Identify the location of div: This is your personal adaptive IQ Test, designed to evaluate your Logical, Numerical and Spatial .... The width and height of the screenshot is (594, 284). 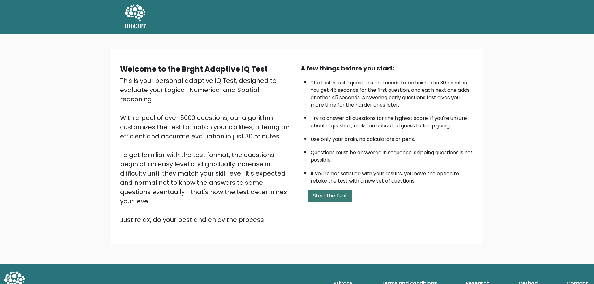
(207, 150).